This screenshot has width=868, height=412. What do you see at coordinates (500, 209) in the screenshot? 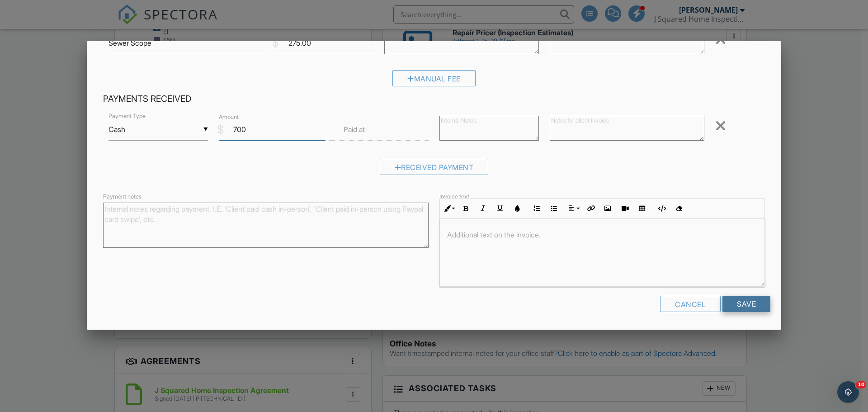
I see `button: Underline (Ctrl+U)` at bounding box center [500, 209].